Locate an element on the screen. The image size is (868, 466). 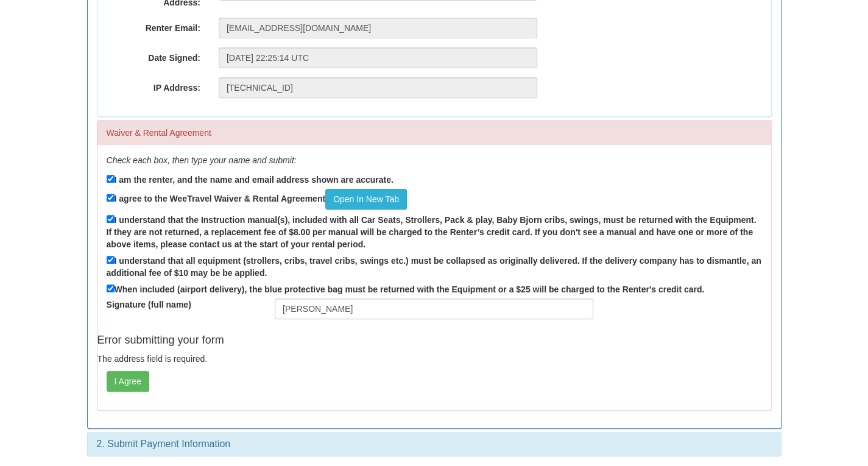
label: IP Address: is located at coordinates (154, 86).